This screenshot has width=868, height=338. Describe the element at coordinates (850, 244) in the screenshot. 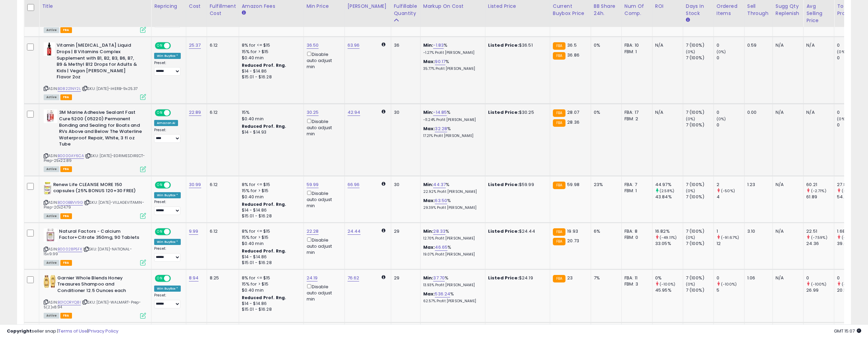

I see `div: 39.62` at that location.